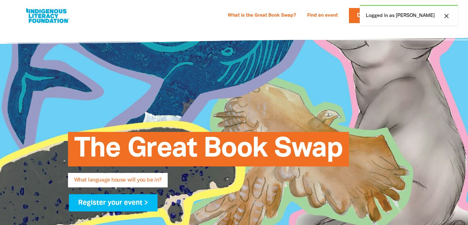  What do you see at coordinates (447, 16) in the screenshot?
I see `i: close` at bounding box center [447, 16].